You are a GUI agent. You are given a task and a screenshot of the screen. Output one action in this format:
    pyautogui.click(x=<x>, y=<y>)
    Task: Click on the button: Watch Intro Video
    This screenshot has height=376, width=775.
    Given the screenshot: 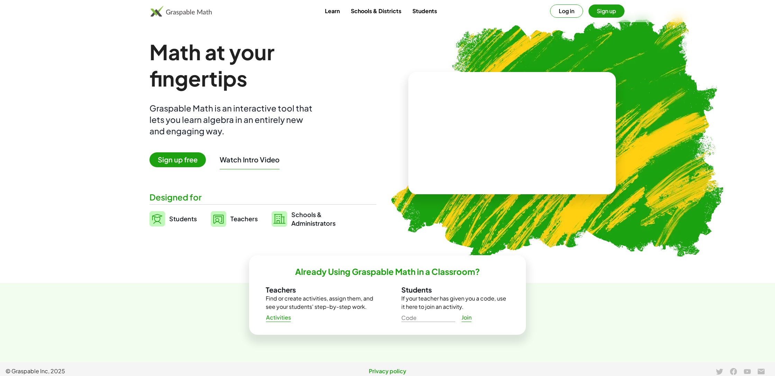 What is the action you would take?
    pyautogui.click(x=249, y=159)
    